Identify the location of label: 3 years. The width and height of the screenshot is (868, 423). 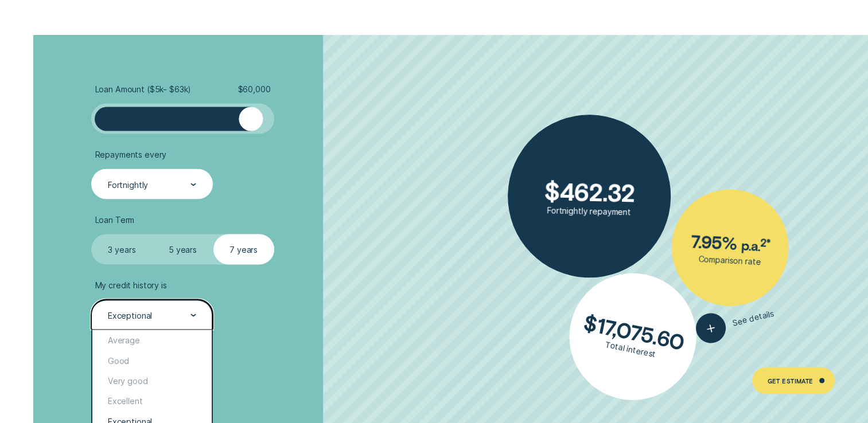
(122, 249).